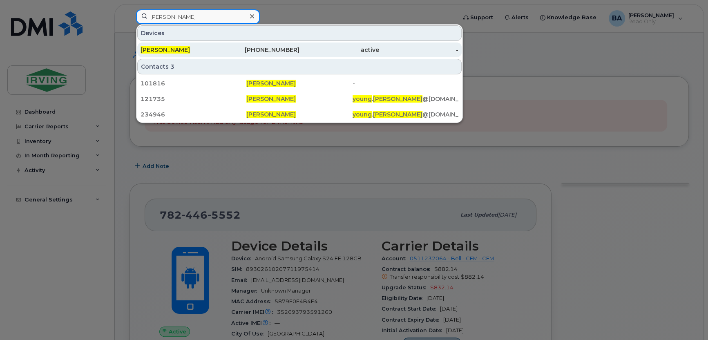  What do you see at coordinates (193, 114) in the screenshot?
I see `div: 234946` at bounding box center [193, 114].